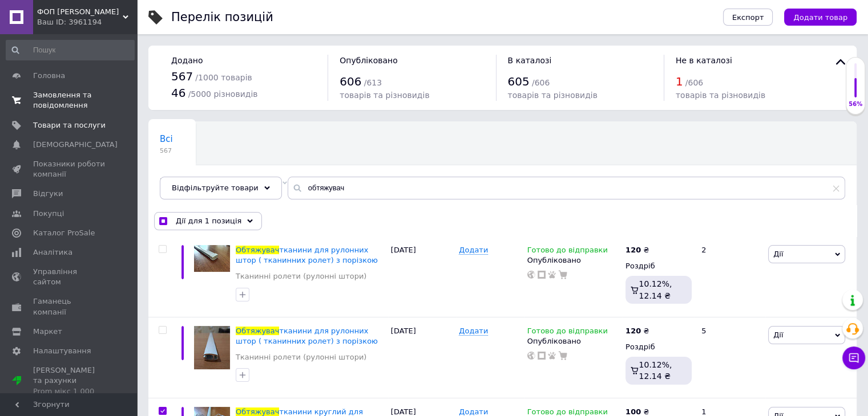 This screenshot has width=868, height=416. I want to click on span: Із заниженою ціною, Оп..., so click(218, 182).